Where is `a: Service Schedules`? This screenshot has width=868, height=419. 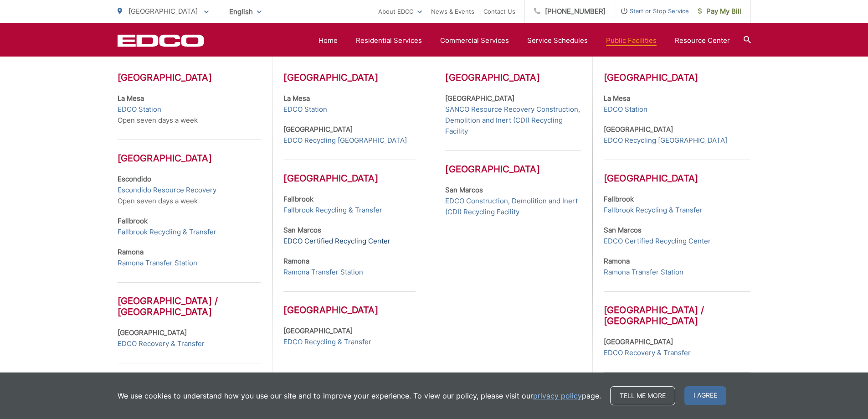
a: Service Schedules is located at coordinates (557, 40).